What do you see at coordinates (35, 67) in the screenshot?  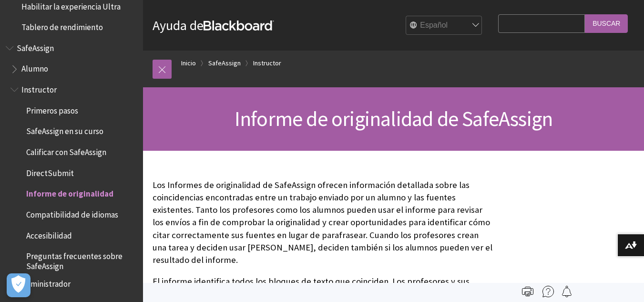 I see `span: Alumno` at bounding box center [35, 67].